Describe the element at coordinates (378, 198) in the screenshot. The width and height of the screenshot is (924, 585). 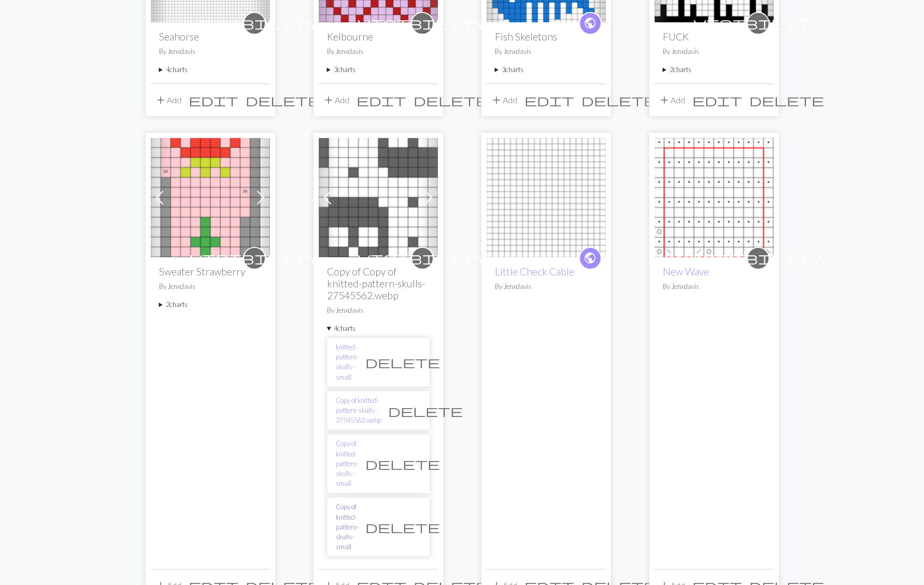
I see `img: knitted-pattern-skulls-small` at that location.